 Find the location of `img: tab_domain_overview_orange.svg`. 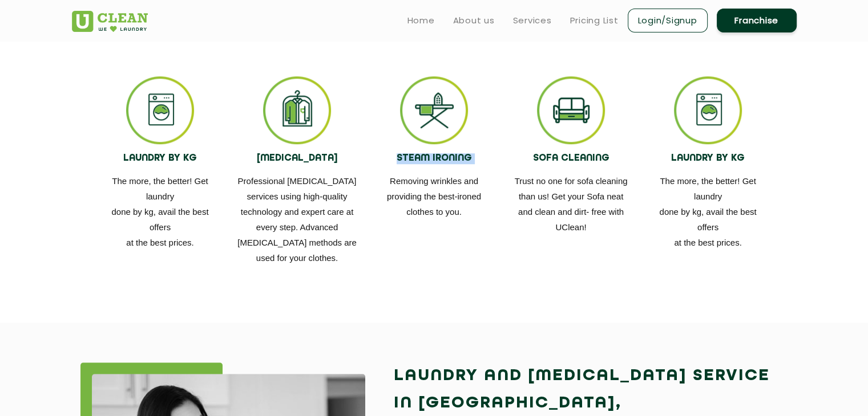

img: tab_domain_overview_orange.svg is located at coordinates (35, 71).